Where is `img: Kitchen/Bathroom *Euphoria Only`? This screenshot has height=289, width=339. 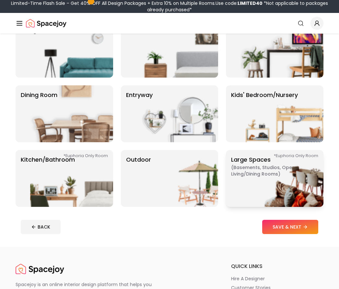 img: Kitchen/Bathroom *Euphoria Only is located at coordinates (72, 179).